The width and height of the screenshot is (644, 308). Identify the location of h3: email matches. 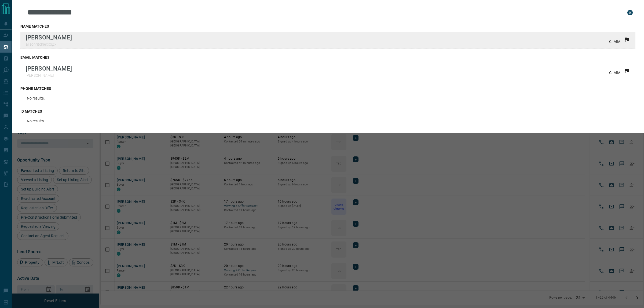
(328, 58).